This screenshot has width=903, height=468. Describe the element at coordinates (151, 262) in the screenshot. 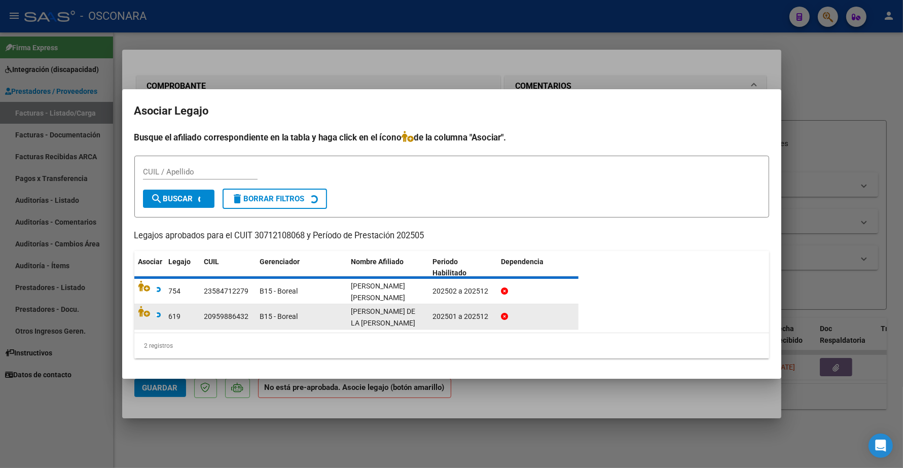

I see `span: Asociar` at that location.